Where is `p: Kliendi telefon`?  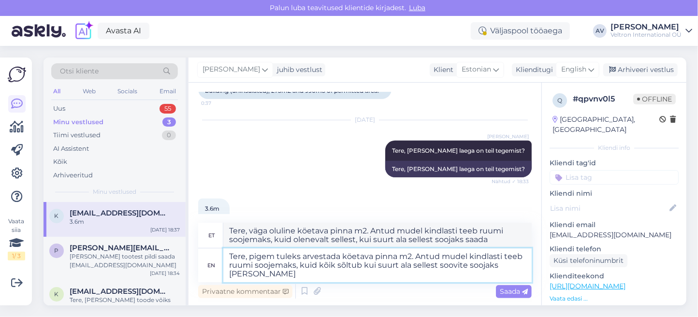
p: Kliendi telefon is located at coordinates (614, 249).